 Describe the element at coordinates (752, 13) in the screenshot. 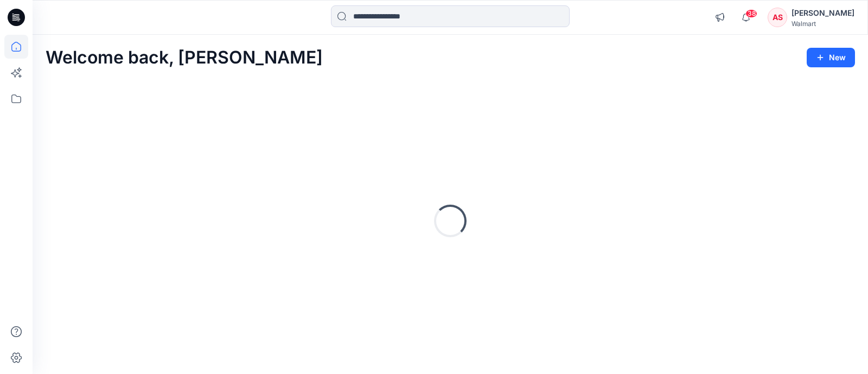

I see `span: 38` at that location.